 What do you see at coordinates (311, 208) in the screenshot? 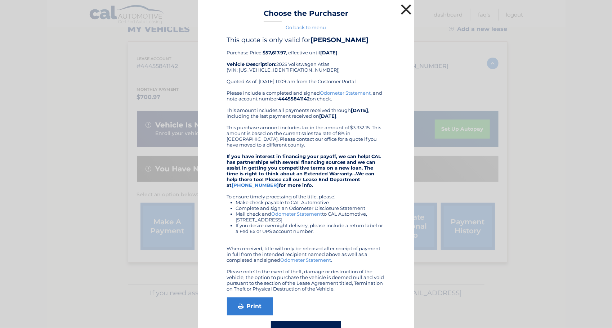
I see `li: Complete and sign an Odometer Disclosure Statement` at bounding box center [311, 208].